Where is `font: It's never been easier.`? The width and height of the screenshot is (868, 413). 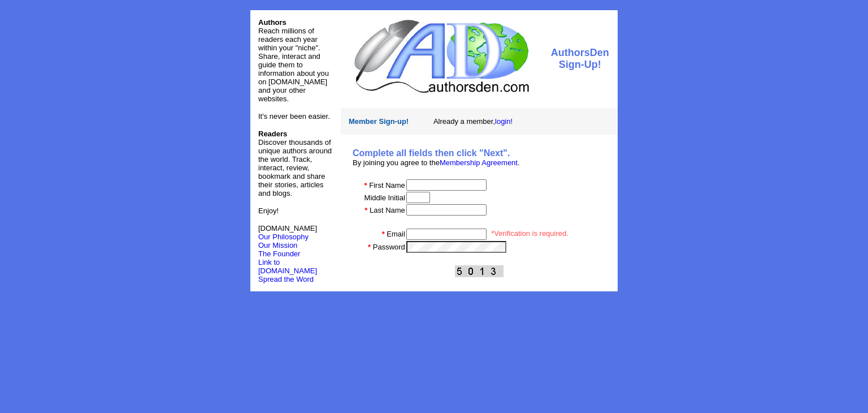
font: It's never been easier. is located at coordinates (294, 116).